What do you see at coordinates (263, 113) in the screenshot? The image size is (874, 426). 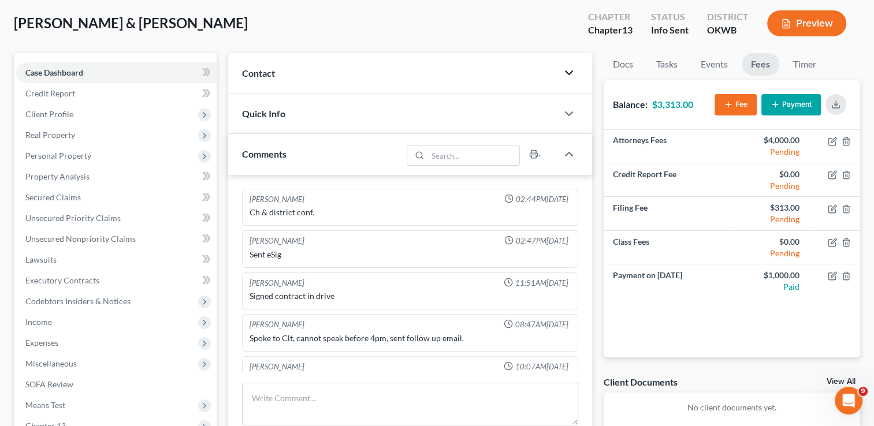 I see `span: Quick Info` at bounding box center [263, 113].